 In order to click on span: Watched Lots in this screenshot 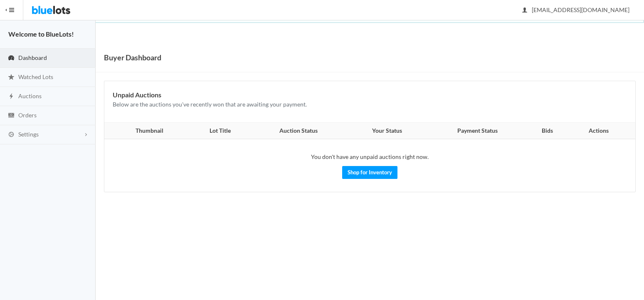, I will do `click(36, 77)`.